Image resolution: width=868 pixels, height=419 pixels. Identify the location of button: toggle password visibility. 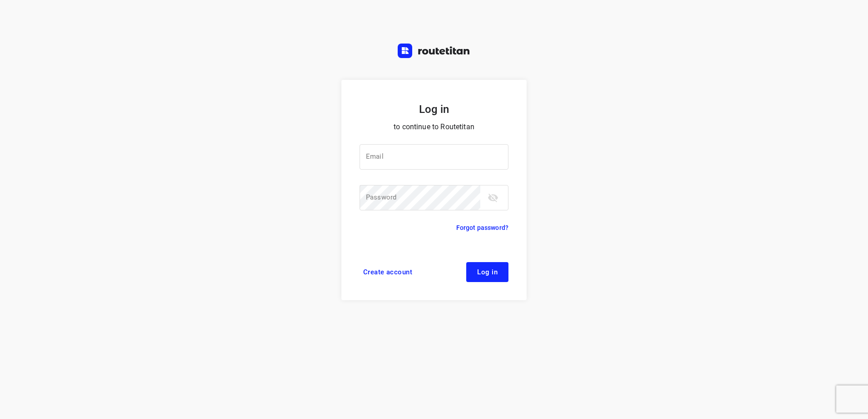
(493, 198).